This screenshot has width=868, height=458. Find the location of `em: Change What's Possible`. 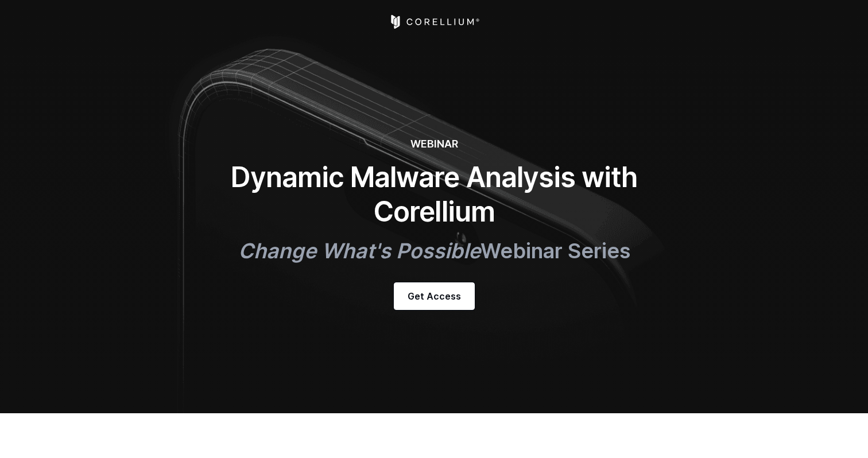

em: Change What's Possible is located at coordinates (359, 250).